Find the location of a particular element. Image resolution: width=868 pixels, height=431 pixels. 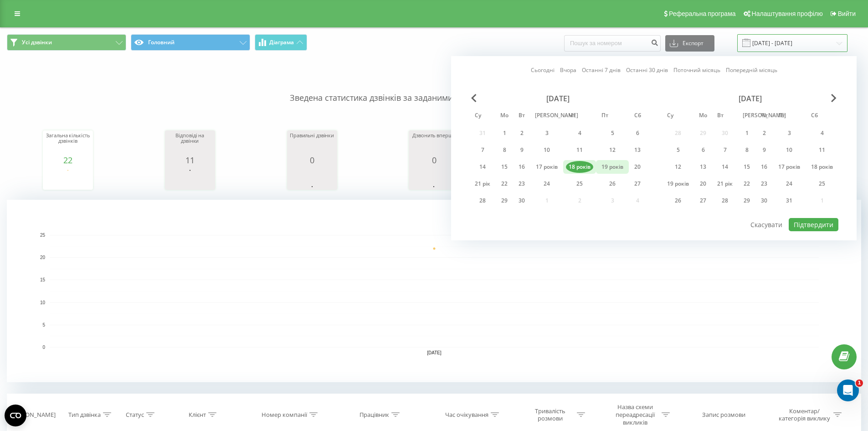

font: 17 років is located at coordinates (547, 166).